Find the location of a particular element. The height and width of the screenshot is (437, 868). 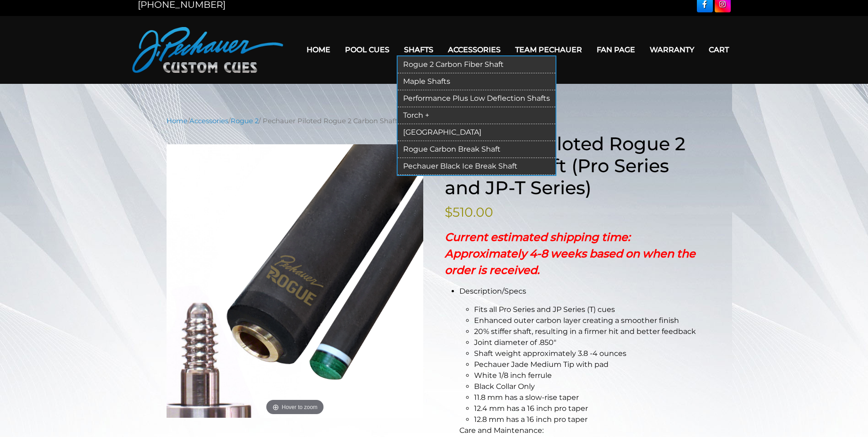

span: Black Collar Only is located at coordinates (504, 386).